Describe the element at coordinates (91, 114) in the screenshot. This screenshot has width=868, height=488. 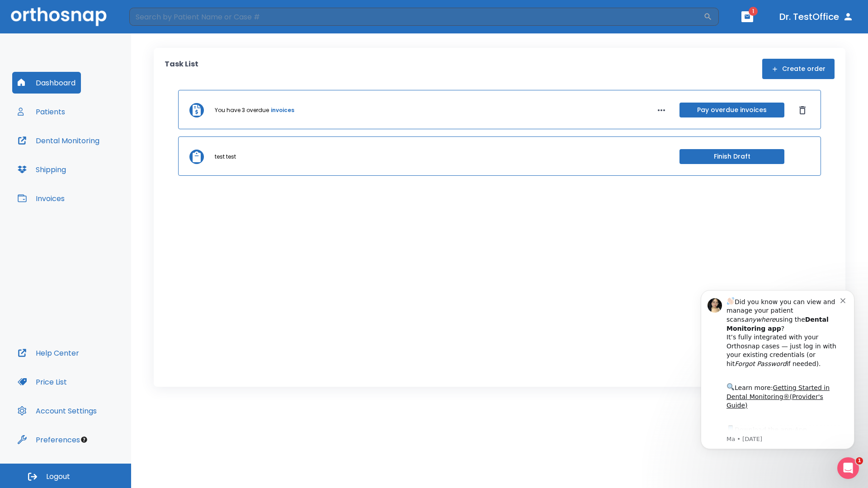
I see `a: Getting Started in Dental Monitoring` at that location.